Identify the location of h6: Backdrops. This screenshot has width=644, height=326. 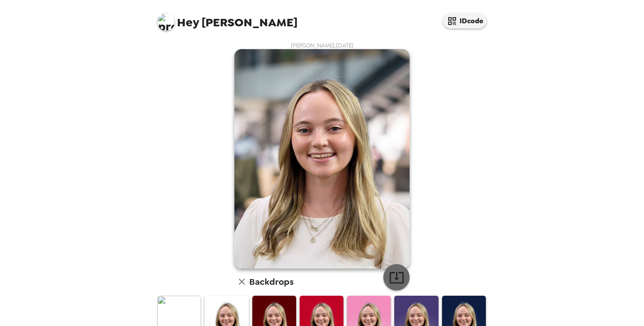
(271, 281).